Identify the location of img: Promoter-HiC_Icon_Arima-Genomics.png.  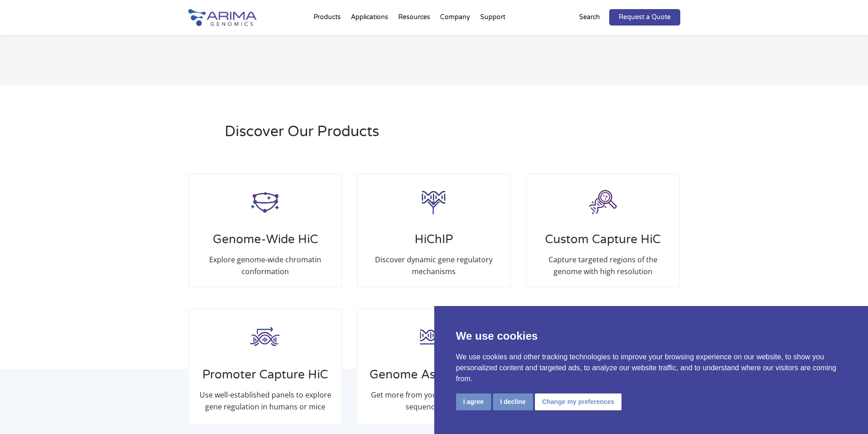
(265, 337).